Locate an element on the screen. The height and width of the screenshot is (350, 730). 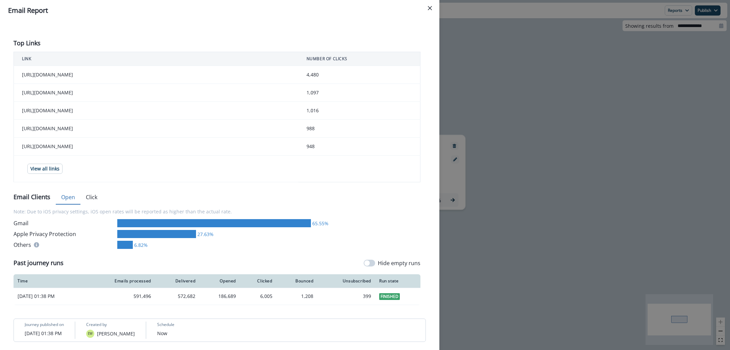
p: Schedule is located at coordinates (166, 325).